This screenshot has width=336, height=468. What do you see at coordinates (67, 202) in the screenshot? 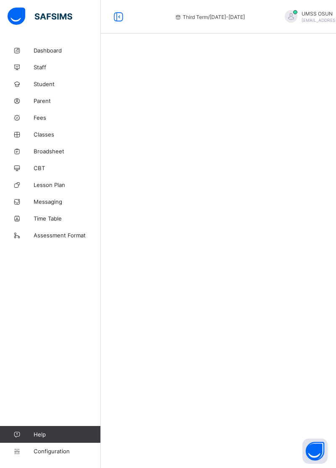
I see `span: Messaging` at bounding box center [67, 202].